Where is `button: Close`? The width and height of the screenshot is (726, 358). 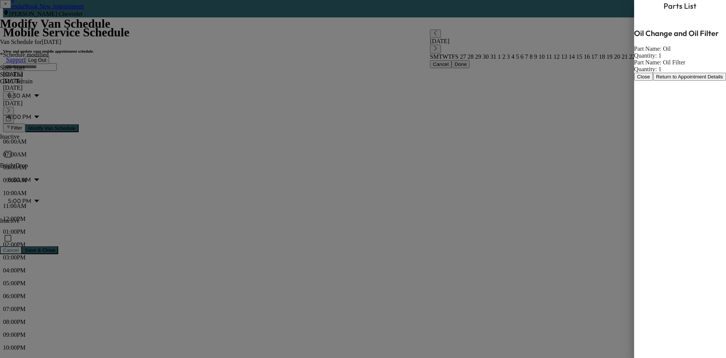
button: Close is located at coordinates (644, 76).